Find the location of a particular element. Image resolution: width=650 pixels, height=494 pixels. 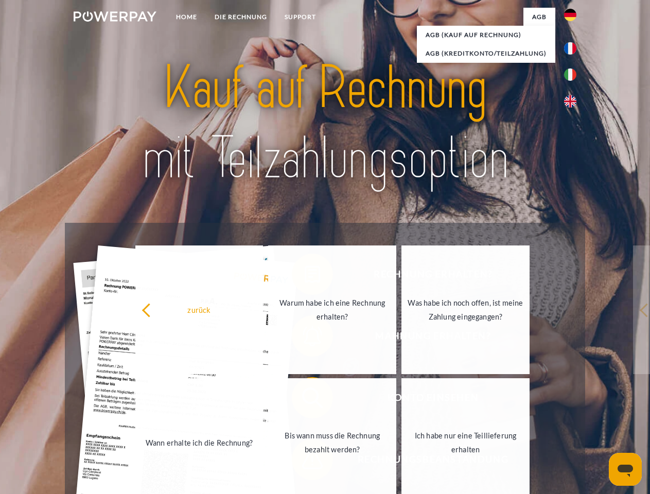

img: logo-powerpay-white.svg is located at coordinates (115, 16).